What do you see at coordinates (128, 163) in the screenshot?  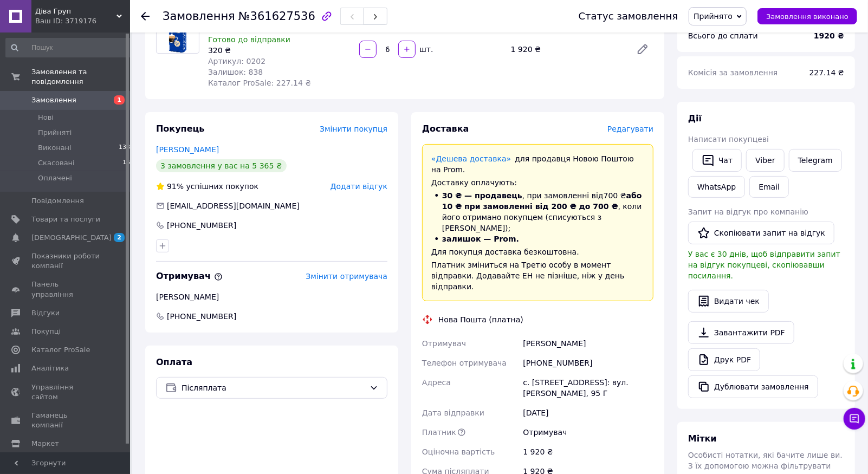 I see `span: 168` at bounding box center [128, 163].